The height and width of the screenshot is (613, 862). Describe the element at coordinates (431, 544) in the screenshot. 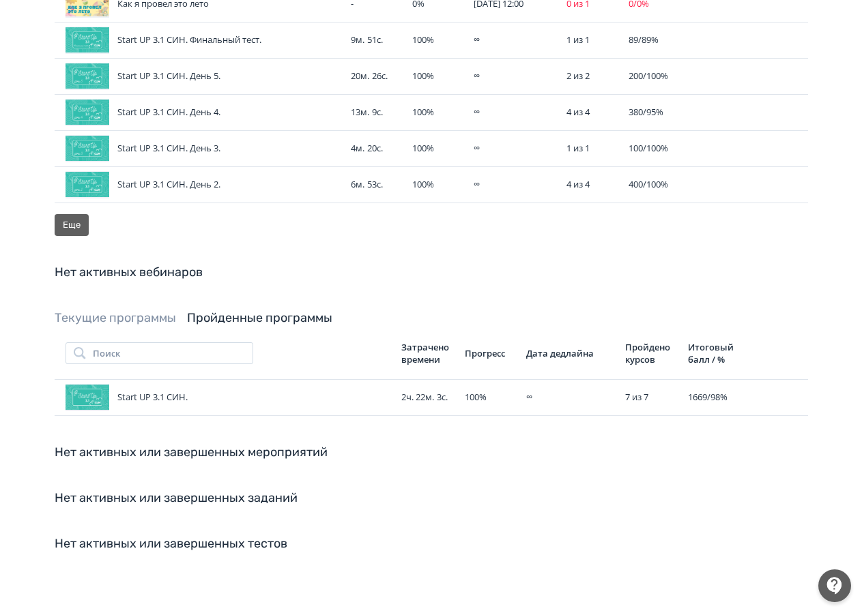

I see `div: Нет активных или завершенных тестов` at that location.